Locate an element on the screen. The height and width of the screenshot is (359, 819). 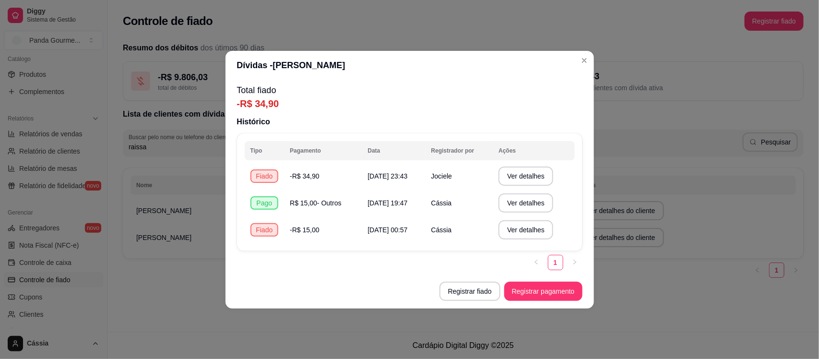
span: left is located at coordinates (536, 262).